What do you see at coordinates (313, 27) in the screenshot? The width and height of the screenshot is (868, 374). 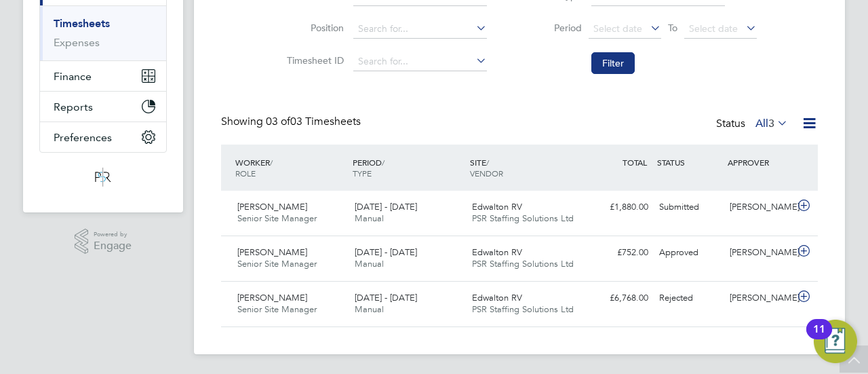 I see `label: Position` at bounding box center [313, 27].